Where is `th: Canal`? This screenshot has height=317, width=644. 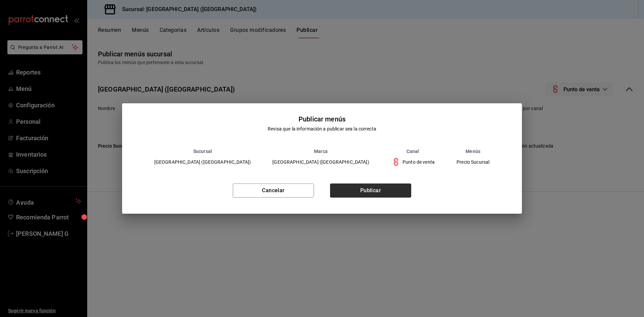 th: Canal is located at coordinates (413, 152).